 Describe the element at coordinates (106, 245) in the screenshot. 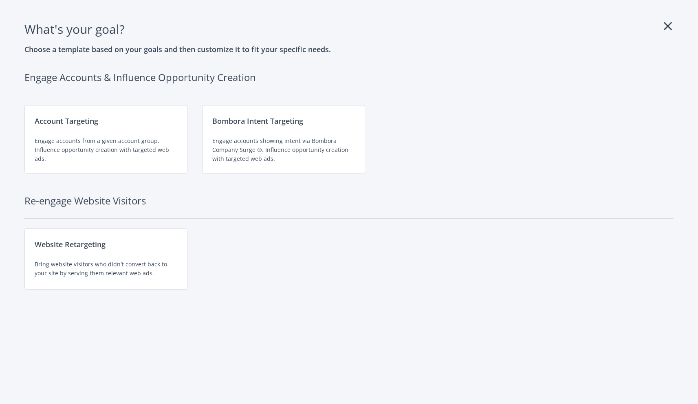

I see `div: Website Retargeting` at that location.